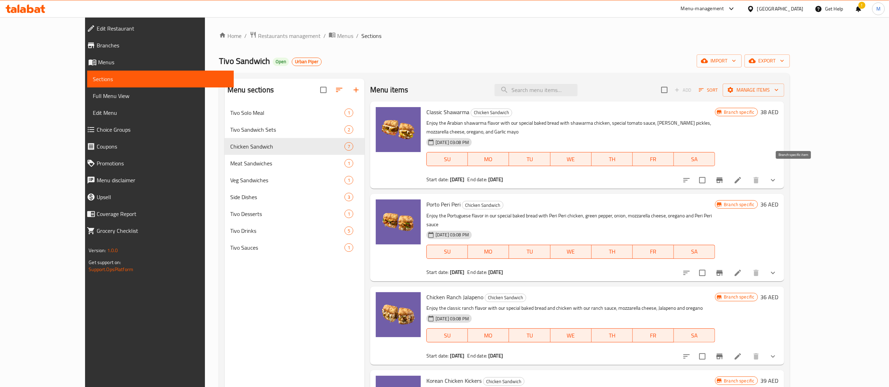  What do you see at coordinates (454, 381) in the screenshot?
I see `span: Korean Chicken Kickers` at bounding box center [454, 381].